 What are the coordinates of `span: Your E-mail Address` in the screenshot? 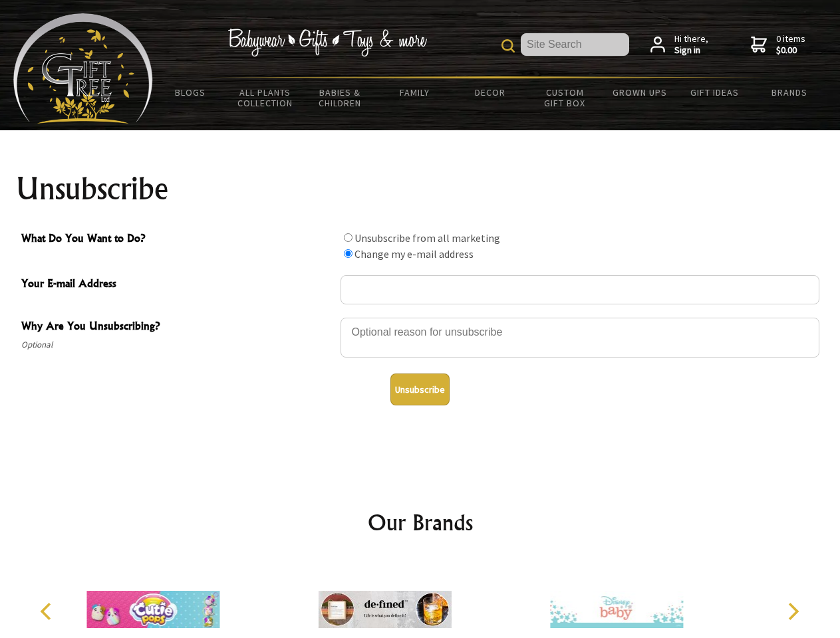 It's located at (178, 285).